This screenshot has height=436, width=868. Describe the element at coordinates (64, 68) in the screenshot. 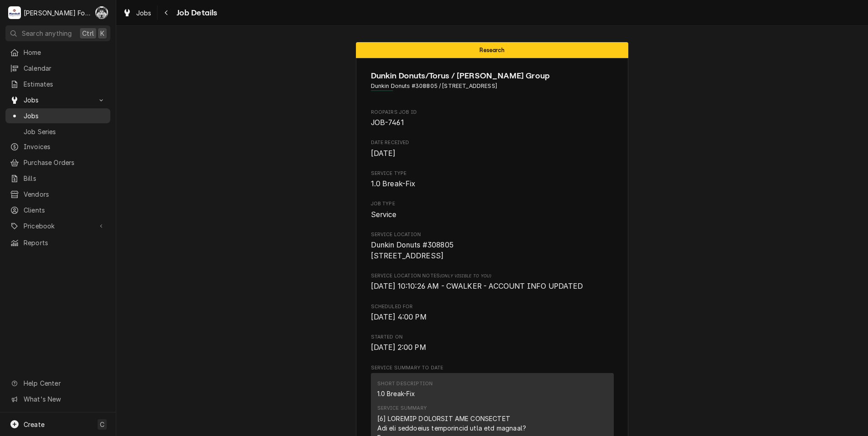

I see `span: Calendar` at that location.